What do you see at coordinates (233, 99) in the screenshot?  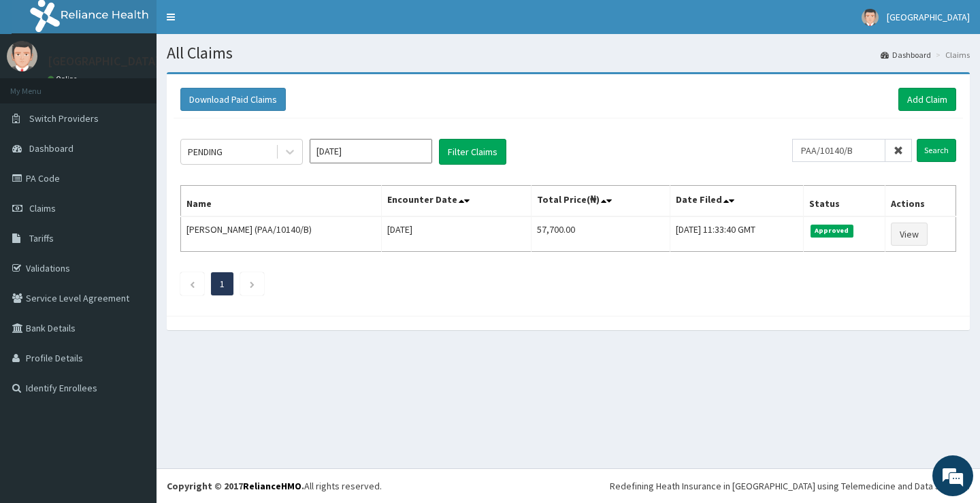 I see `button: Download Paid Claims` at bounding box center [233, 99].